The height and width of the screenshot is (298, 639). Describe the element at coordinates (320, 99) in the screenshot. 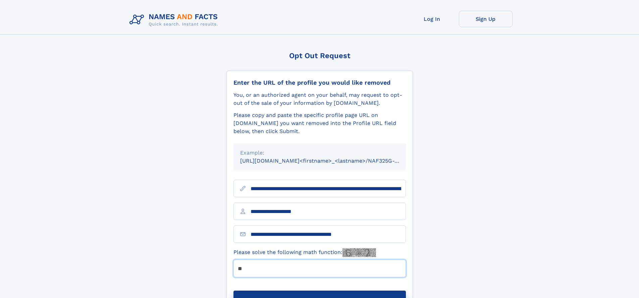

I see `div: You, or an authorized agent on your behalf, may request to opt-out of the sale of your informatio...` at that location.